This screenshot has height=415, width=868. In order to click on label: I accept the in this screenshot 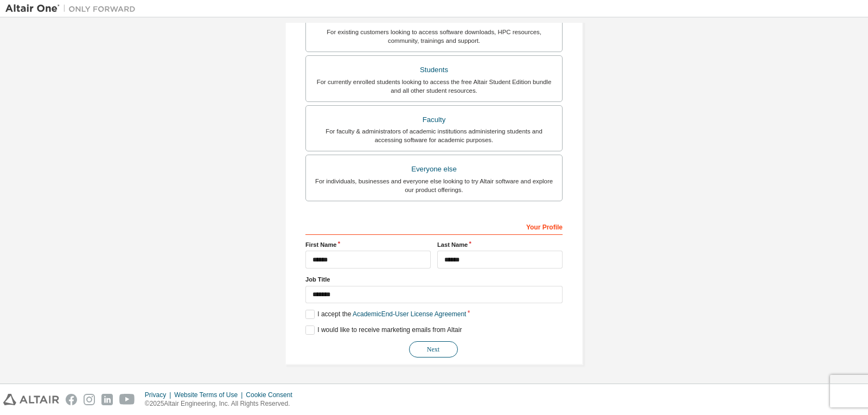, I will do `click(386, 314)`.